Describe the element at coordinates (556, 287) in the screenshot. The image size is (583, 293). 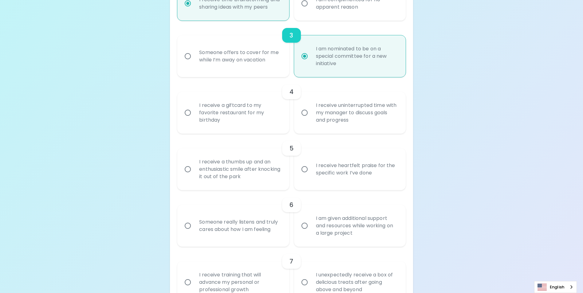
I see `aside: Language selected: English` at that location.